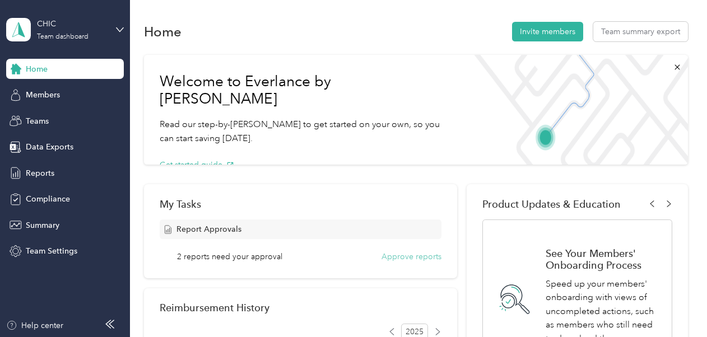  What do you see at coordinates (551, 204) in the screenshot?
I see `span: Product Updates & Education` at bounding box center [551, 204].